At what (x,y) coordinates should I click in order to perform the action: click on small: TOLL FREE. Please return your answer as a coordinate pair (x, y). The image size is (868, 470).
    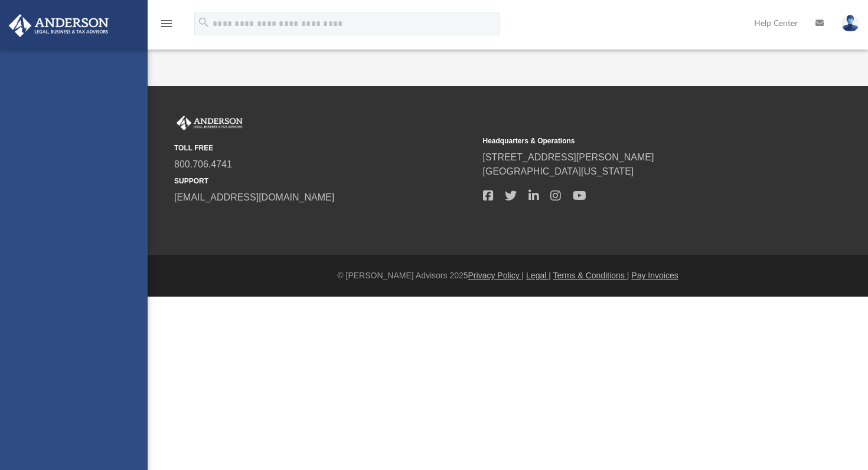
    Looking at the image, I should click on (324, 148).